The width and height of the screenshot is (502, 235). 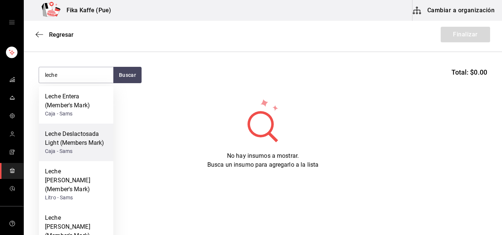 I want to click on div: Leche Deslactosada Light (Members Mark), so click(x=76, y=139).